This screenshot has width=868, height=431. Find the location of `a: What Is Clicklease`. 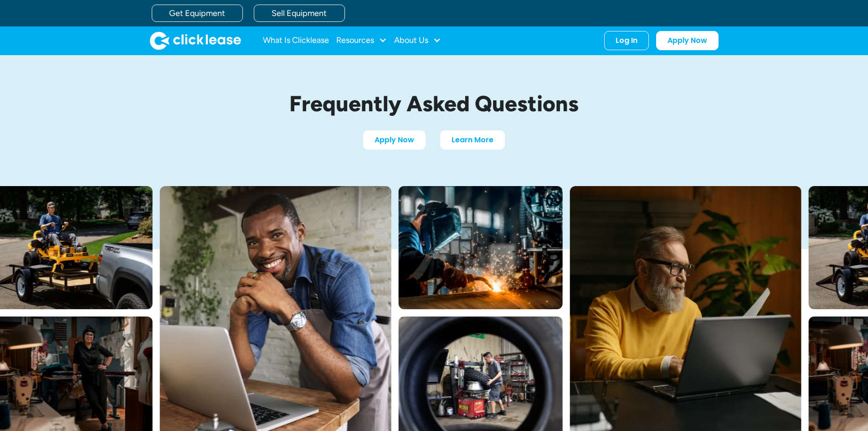

a: What Is Clicklease is located at coordinates (295, 41).